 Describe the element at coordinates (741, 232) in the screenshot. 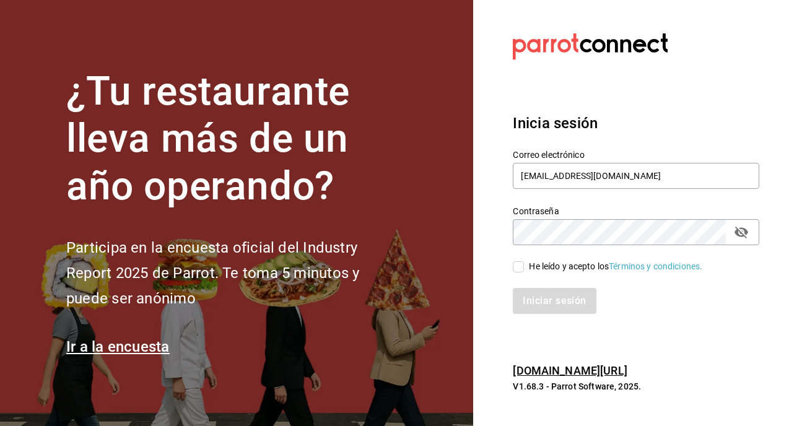

I see `button: passwordField` at that location.